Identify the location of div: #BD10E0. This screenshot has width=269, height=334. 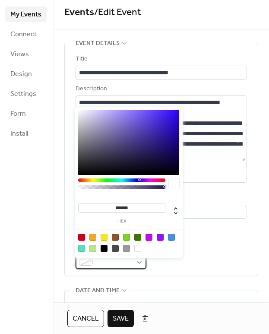
(149, 237).